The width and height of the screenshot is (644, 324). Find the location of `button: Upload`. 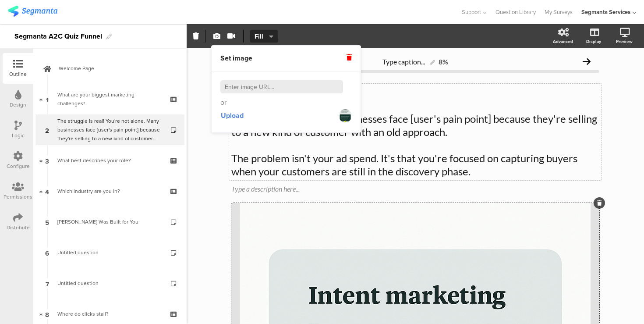

button: Upload is located at coordinates (232, 116).